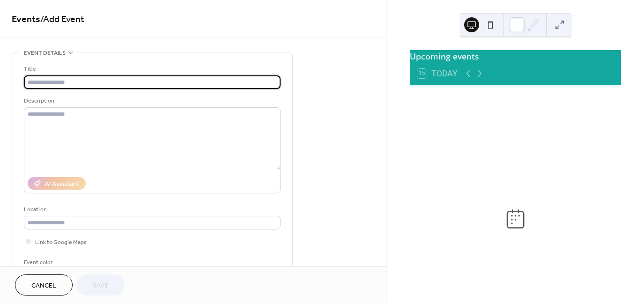 Image resolution: width=644 pixels, height=303 pixels. Describe the element at coordinates (61, 243) in the screenshot. I see `span: Link to Google Maps` at that location.